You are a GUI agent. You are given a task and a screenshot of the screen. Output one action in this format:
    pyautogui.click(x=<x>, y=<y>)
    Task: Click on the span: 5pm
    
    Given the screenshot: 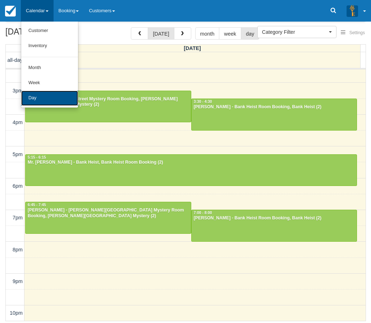 What is the action you would take?
    pyautogui.click(x=18, y=154)
    